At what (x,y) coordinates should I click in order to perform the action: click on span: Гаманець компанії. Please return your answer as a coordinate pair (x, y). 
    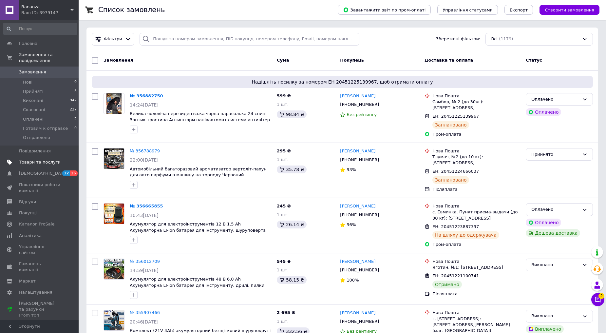
    Looking at the image, I should click on (40, 267).